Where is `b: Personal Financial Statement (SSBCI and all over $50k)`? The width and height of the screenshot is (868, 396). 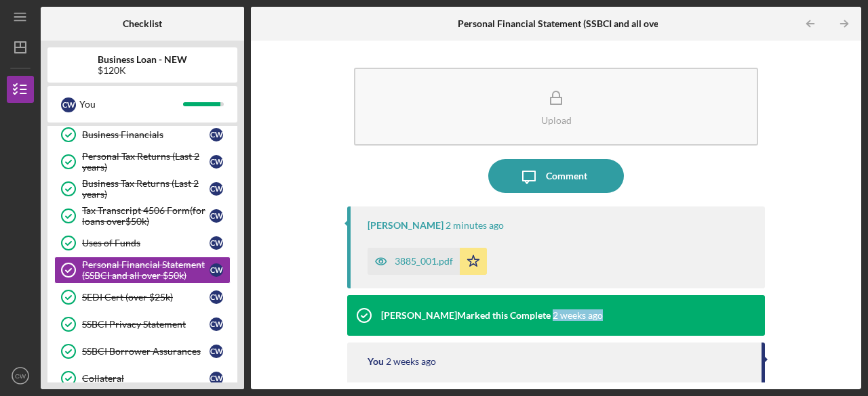
b: Personal Financial Statement (SSBCI and all over $50k) is located at coordinates (573, 24).